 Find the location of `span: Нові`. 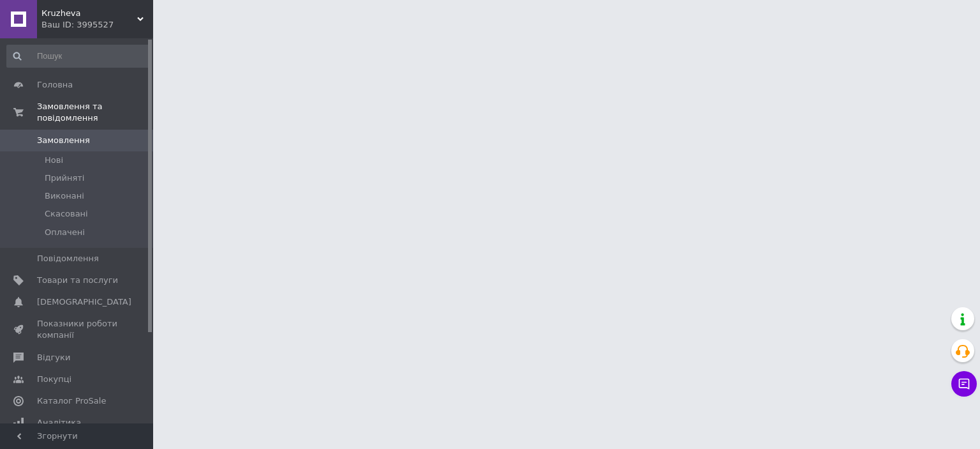

span: Нові is located at coordinates (53, 160).